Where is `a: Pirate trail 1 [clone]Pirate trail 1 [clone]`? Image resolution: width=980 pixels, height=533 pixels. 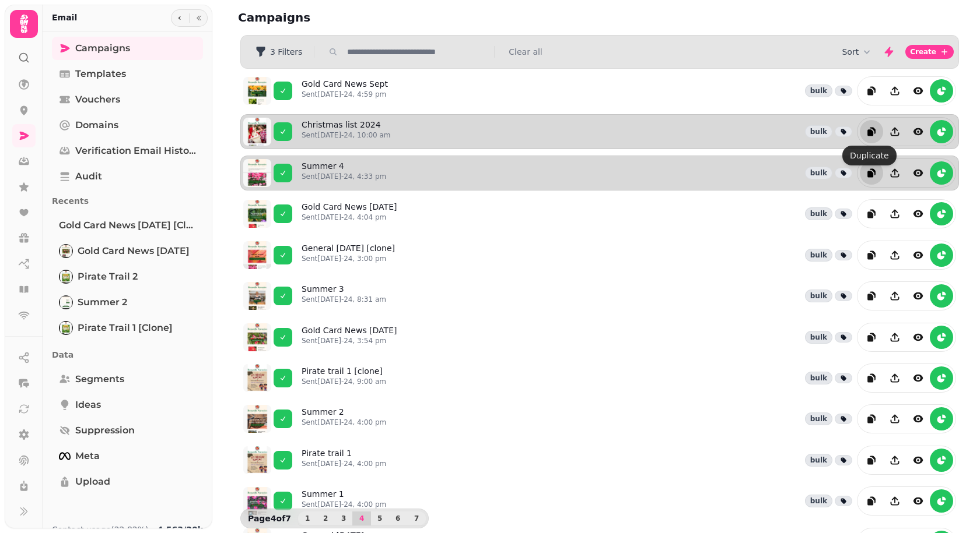 a: Pirate trail 1 [clone]Pirate trail 1 [clone] is located at coordinates (127, 328).